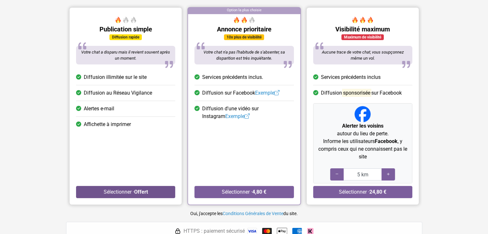  What do you see at coordinates (125, 55) in the screenshot?
I see `span: Votre chat a disparu mais il revient souvent après un moment.` at bounding box center [125, 55].